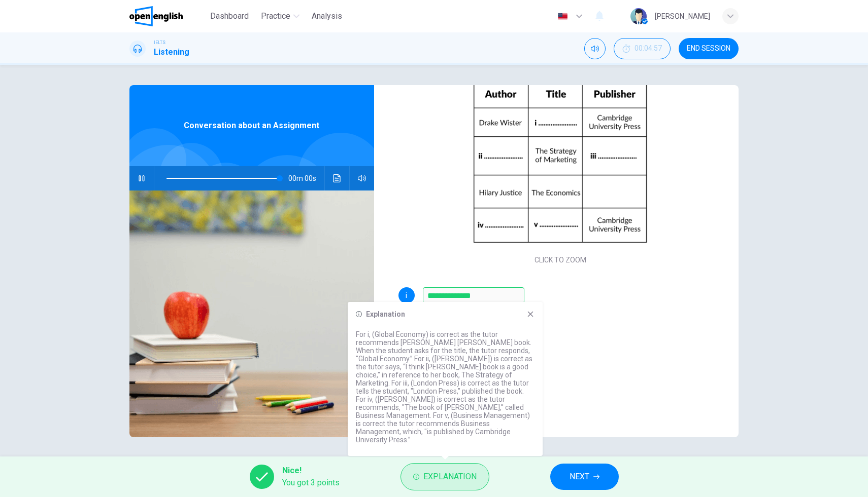  I want to click on input: Global Economy, so click(473, 296).